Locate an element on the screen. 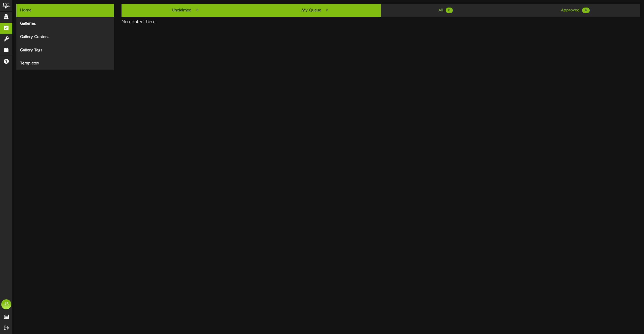  div: Gallery Content is located at coordinates (65, 37).